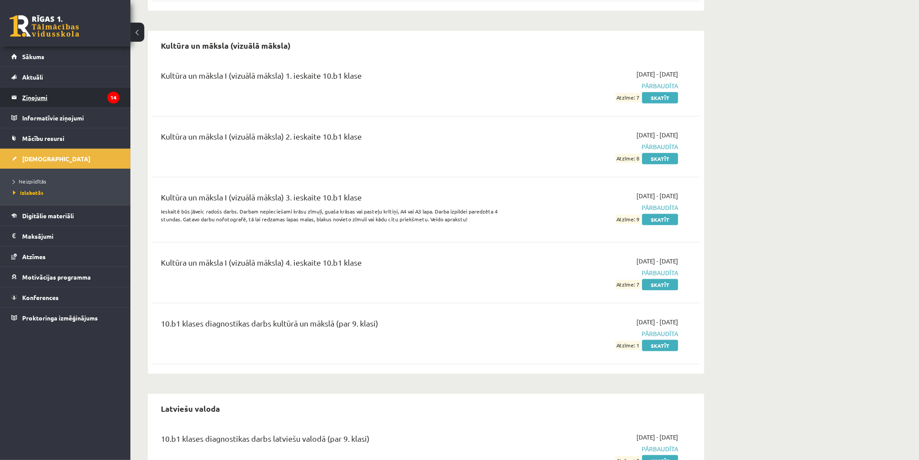 This screenshot has width=919, height=460. What do you see at coordinates (71, 118) in the screenshot?
I see `legend: Informatīvie ziņojumi` at bounding box center [71, 118].